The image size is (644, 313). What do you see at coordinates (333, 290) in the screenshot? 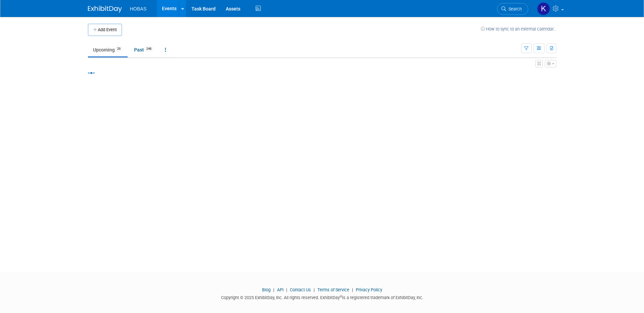
I see `a: Terms of Service` at bounding box center [333, 290].